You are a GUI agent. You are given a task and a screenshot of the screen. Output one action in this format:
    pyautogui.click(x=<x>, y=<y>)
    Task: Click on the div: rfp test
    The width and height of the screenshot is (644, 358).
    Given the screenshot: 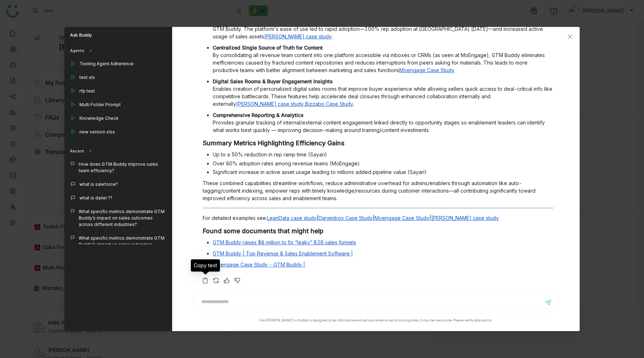 What is the action you would take?
    pyautogui.click(x=87, y=91)
    